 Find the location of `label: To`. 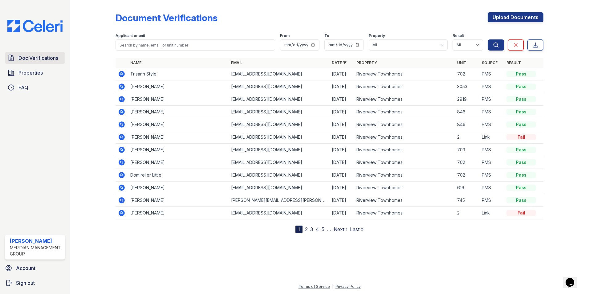

label: To is located at coordinates (327, 36).